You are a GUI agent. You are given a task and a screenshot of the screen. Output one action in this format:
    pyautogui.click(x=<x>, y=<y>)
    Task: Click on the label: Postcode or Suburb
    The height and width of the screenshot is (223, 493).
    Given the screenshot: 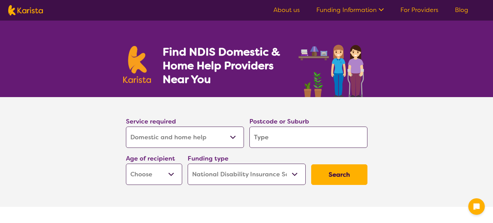 What is the action you would take?
    pyautogui.click(x=280, y=122)
    